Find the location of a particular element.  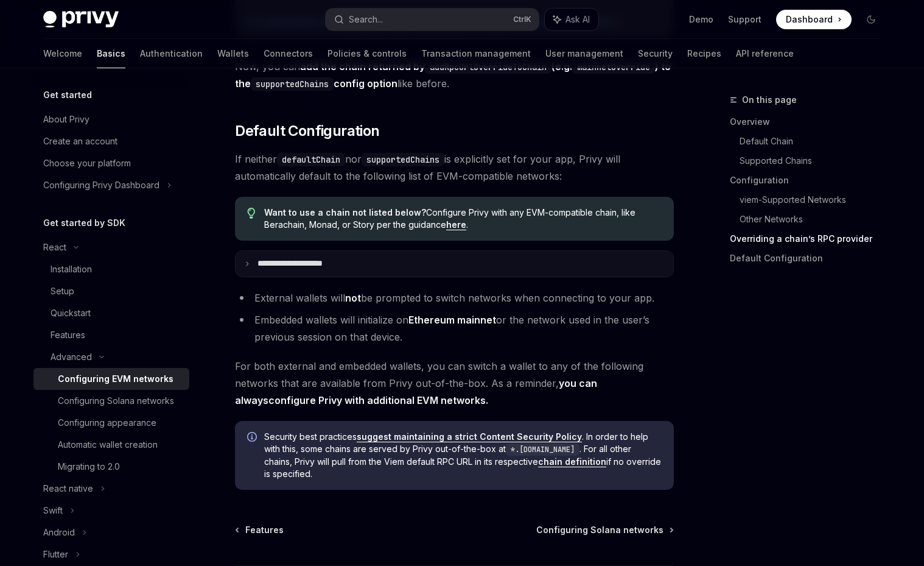

div: Android is located at coordinates (59, 532).